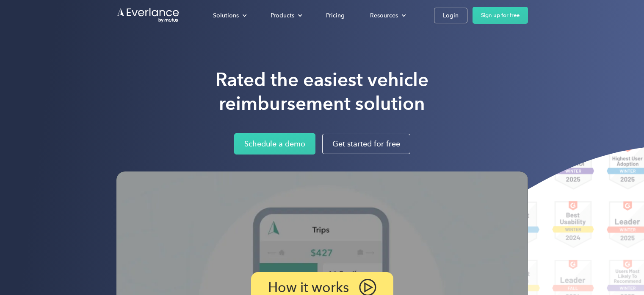 This screenshot has height=295, width=644. Describe the element at coordinates (308, 287) in the screenshot. I see `p: How it works` at that location.